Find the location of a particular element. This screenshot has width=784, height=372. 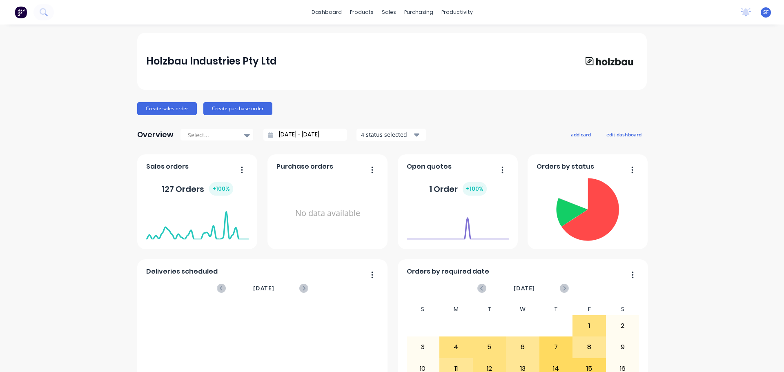

div: 7 is located at coordinates (556, 347).